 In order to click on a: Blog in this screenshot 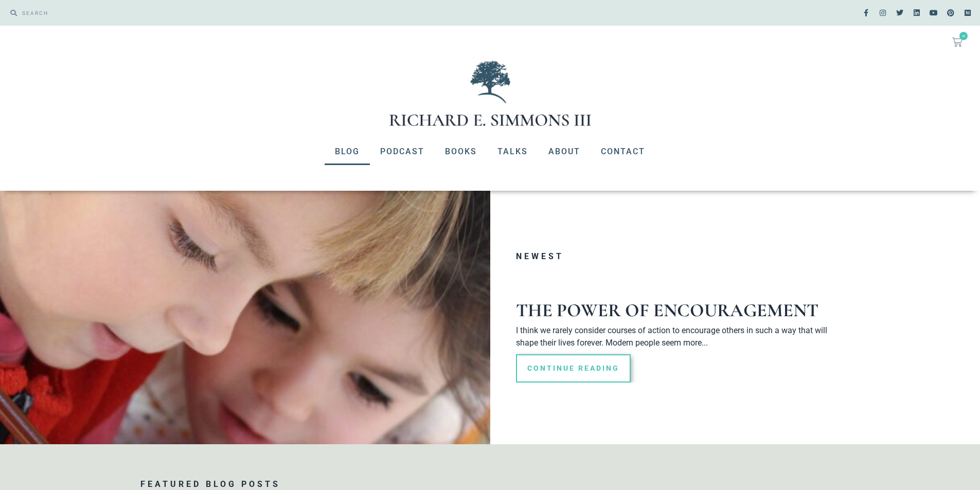, I will do `click(347, 152)`.